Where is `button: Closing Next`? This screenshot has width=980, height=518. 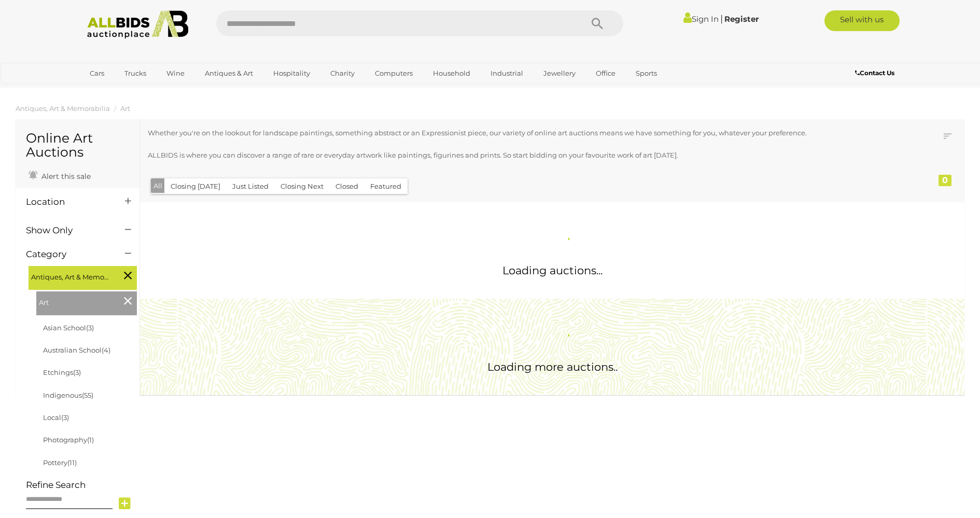 button: Closing Next is located at coordinates (302, 186).